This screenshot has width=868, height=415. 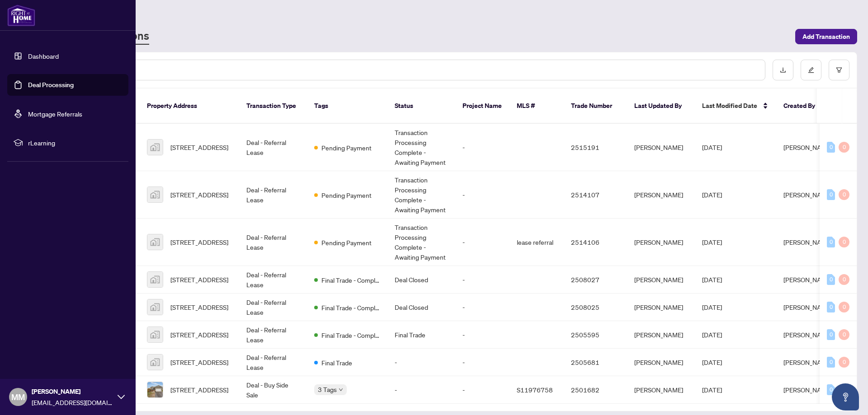 What do you see at coordinates (350, 335) in the screenshot?
I see `span: Final Trade - Completed` at bounding box center [350, 335].